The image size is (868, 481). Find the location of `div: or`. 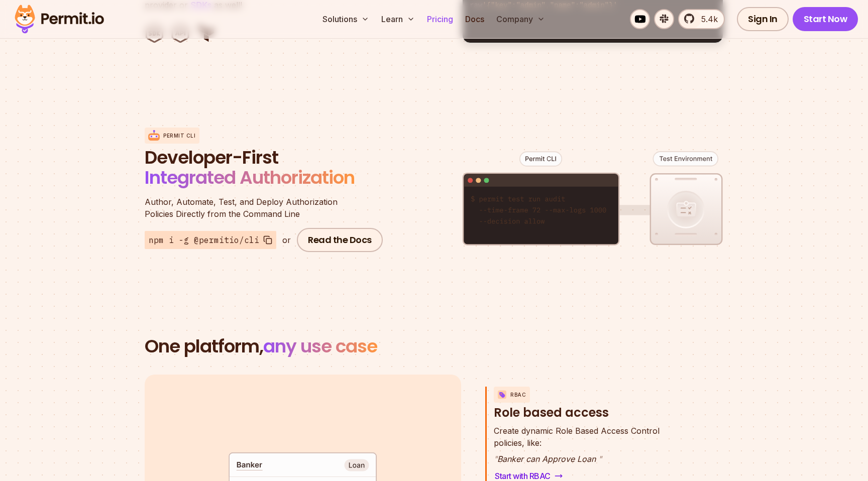

div: or is located at coordinates (286, 240).